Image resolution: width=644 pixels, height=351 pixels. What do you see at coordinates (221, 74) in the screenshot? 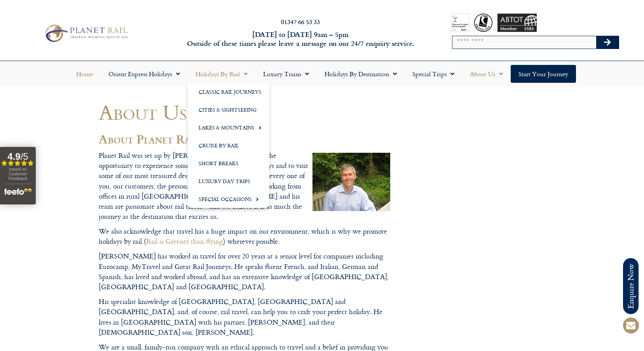
I see `a: Holidays by Rail` at bounding box center [221, 74].